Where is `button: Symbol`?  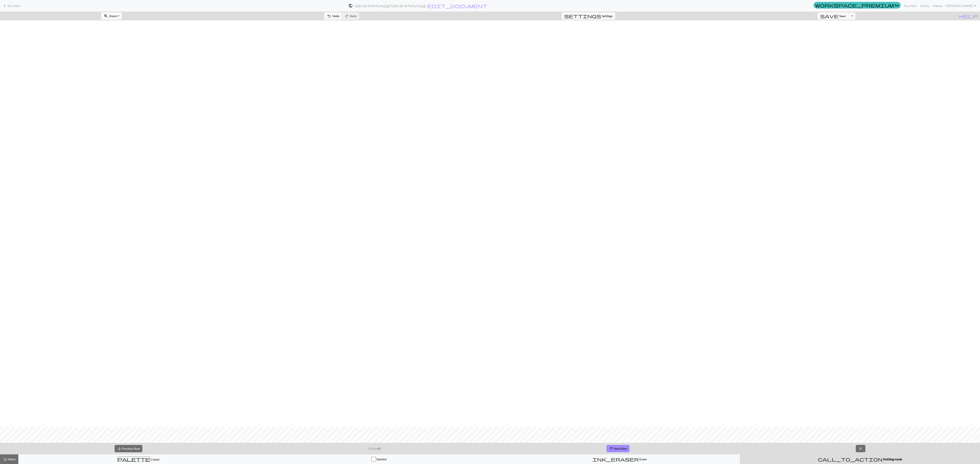
button: Symbol is located at coordinates (379, 459).